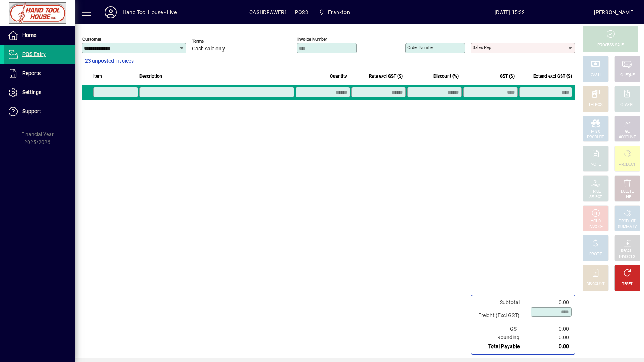  Describe the element at coordinates (214, 41) in the screenshot. I see `span: Terms` at that location.